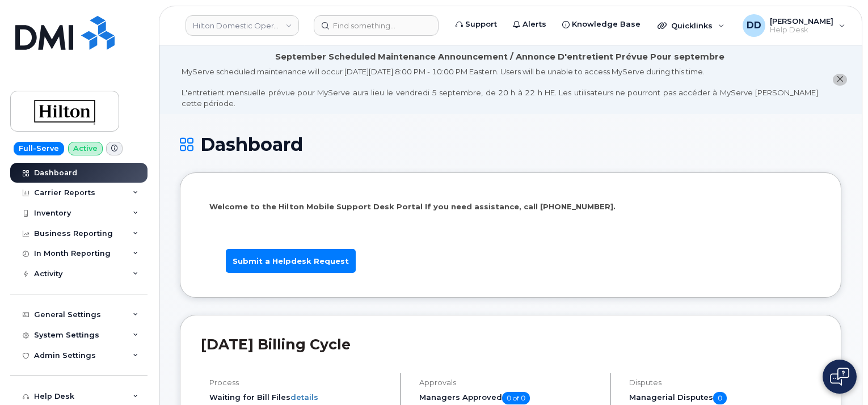 Image resolution: width=868 pixels, height=405 pixels. Describe the element at coordinates (724, 383) in the screenshot. I see `h4: Disputes` at that location.